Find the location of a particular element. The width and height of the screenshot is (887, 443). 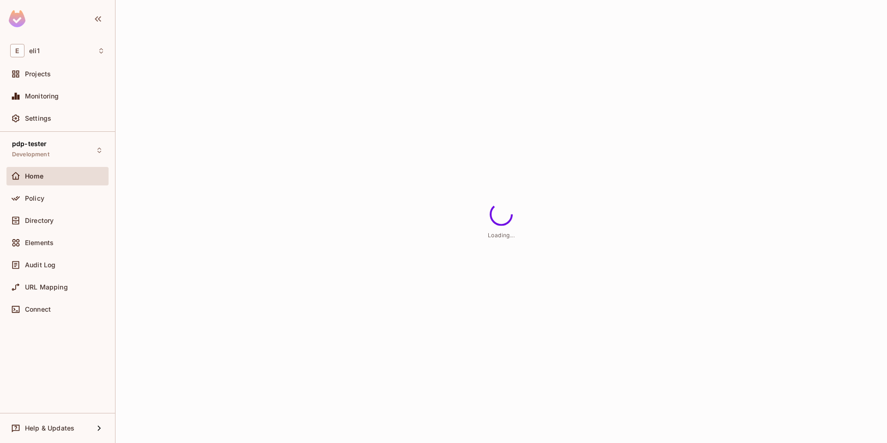

span: Projects is located at coordinates (38, 74).